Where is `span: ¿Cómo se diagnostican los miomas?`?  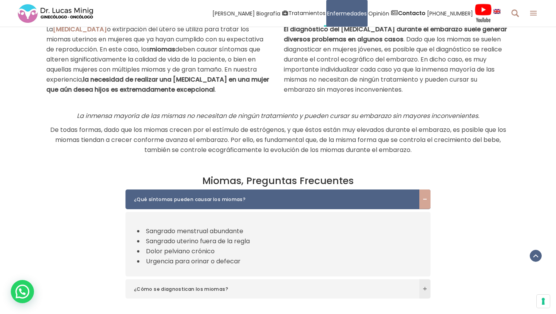 span: ¿Cómo se diagnostican los miomas? is located at coordinates (271, 289).